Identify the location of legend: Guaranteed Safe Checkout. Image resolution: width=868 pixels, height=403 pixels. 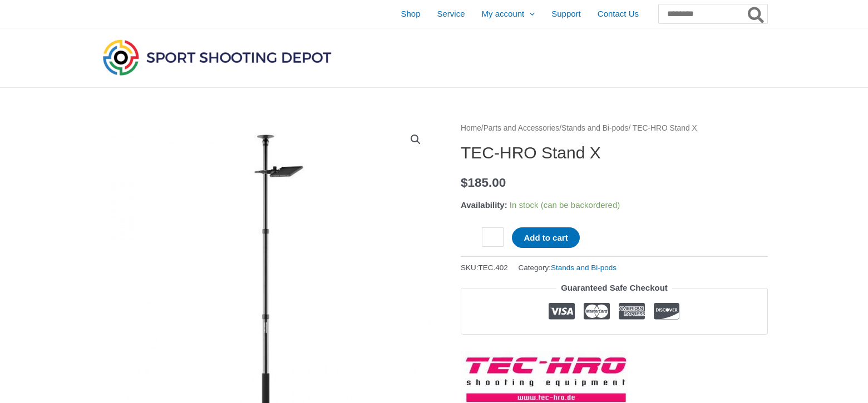
(614, 288).